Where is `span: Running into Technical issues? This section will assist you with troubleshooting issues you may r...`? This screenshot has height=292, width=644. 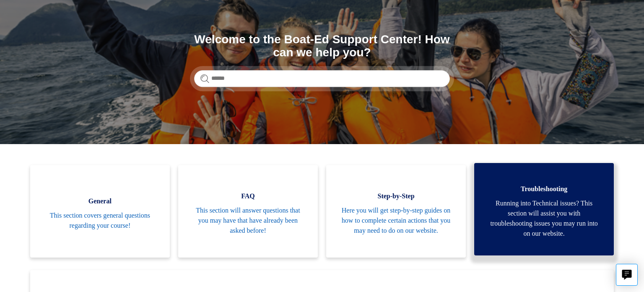 span: Running into Technical issues? This section will assist you with troubleshooting issues you may r... is located at coordinates (544, 218).